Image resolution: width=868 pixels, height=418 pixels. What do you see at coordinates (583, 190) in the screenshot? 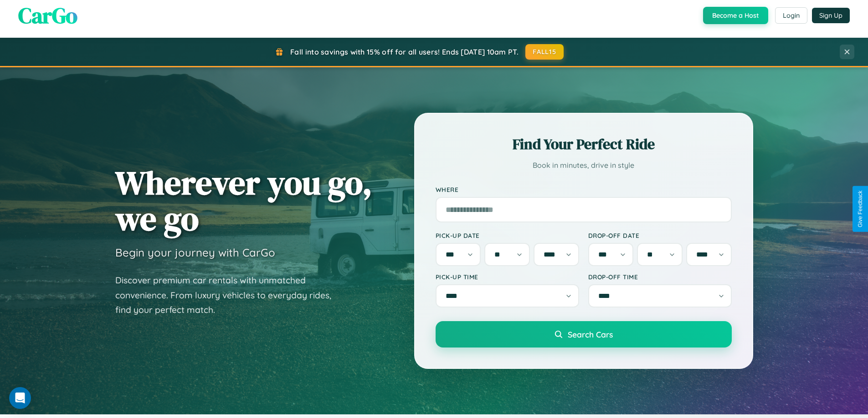
I see `label: Where` at bounding box center [583, 190].